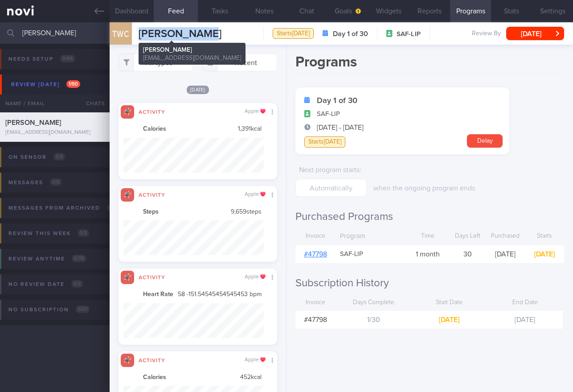 The width and height of the screenshot is (573, 392). Describe the element at coordinates (446, 188) in the screenshot. I see `p: when the ongoing program ends` at that location.